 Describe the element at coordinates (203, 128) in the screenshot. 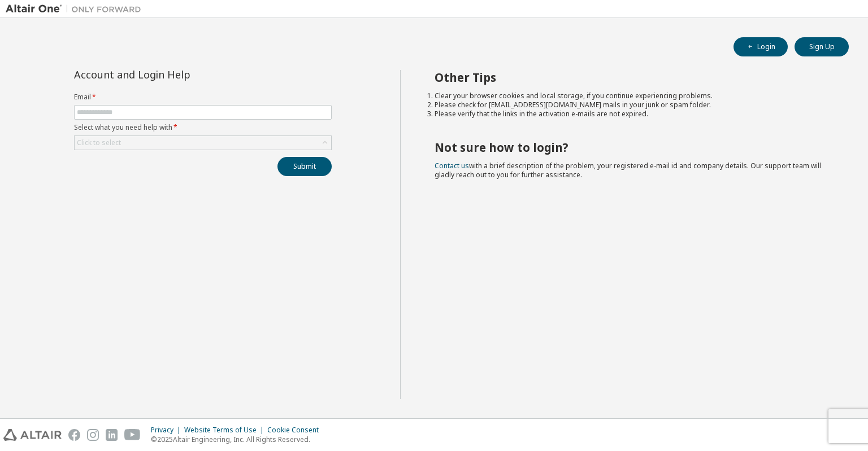

I see `label: Select what you need help with` at that location.